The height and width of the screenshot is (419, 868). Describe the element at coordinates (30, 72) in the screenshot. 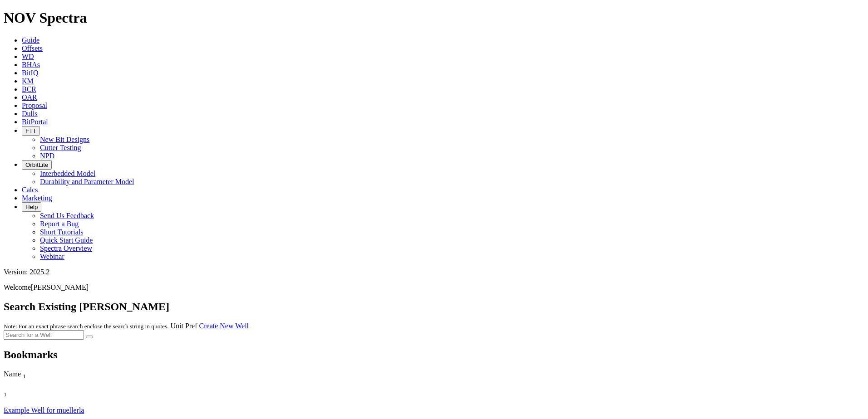

I see `a: BitIQ` at that location.